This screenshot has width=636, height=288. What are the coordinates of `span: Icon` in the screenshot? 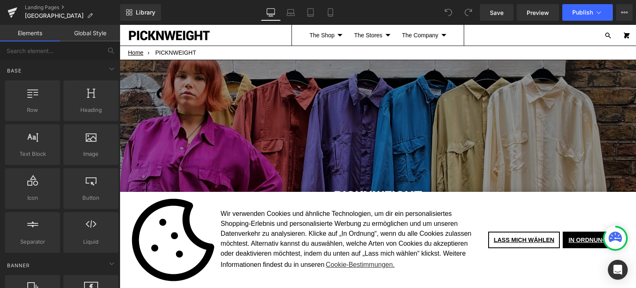 It's located at (32, 197).